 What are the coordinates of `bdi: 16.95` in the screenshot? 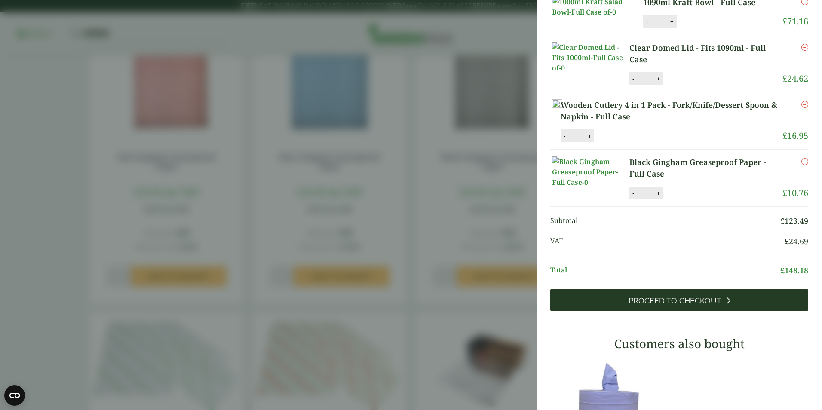 It's located at (795, 135).